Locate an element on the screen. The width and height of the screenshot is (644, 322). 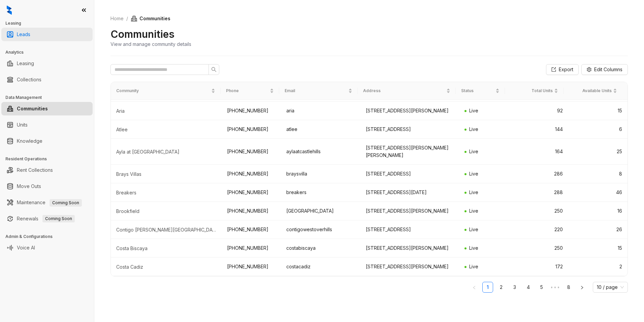
span: Edit Columns is located at coordinates (609, 69).